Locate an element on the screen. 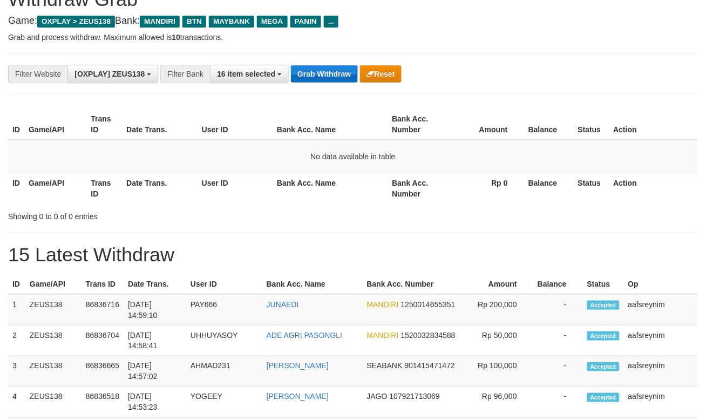 The image size is (706, 420). div: Filter Bank is located at coordinates (185, 74).